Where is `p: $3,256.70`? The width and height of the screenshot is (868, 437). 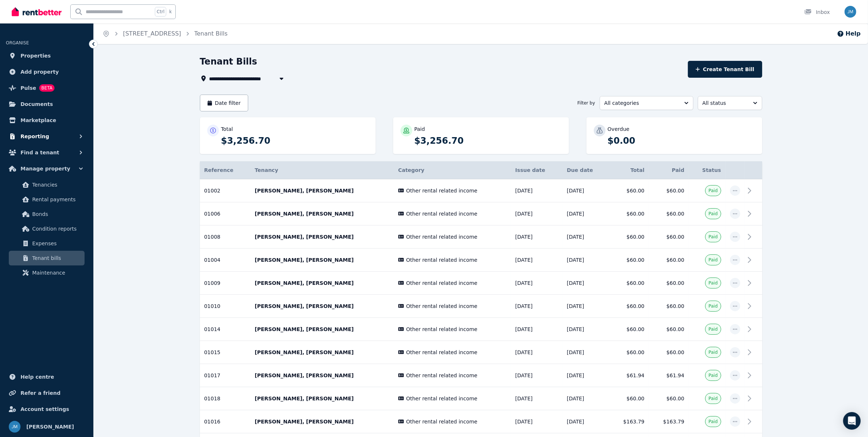
p: $3,256.70 is located at coordinates (294, 141).